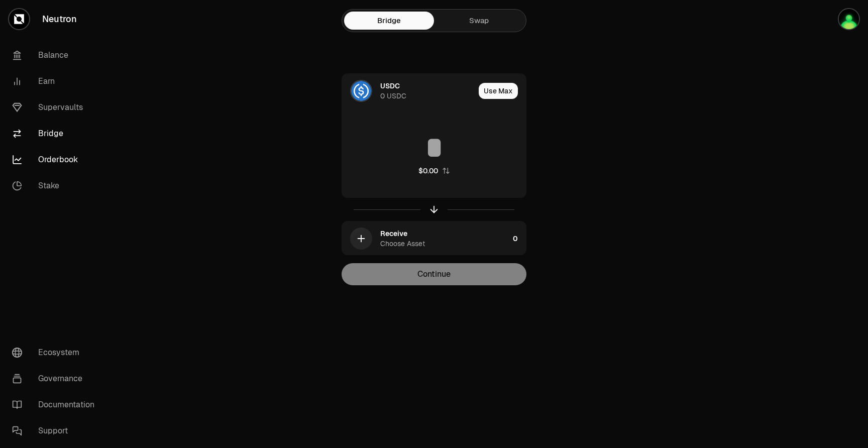 The height and width of the screenshot is (448, 868). I want to click on a: Supervaults, so click(56, 108).